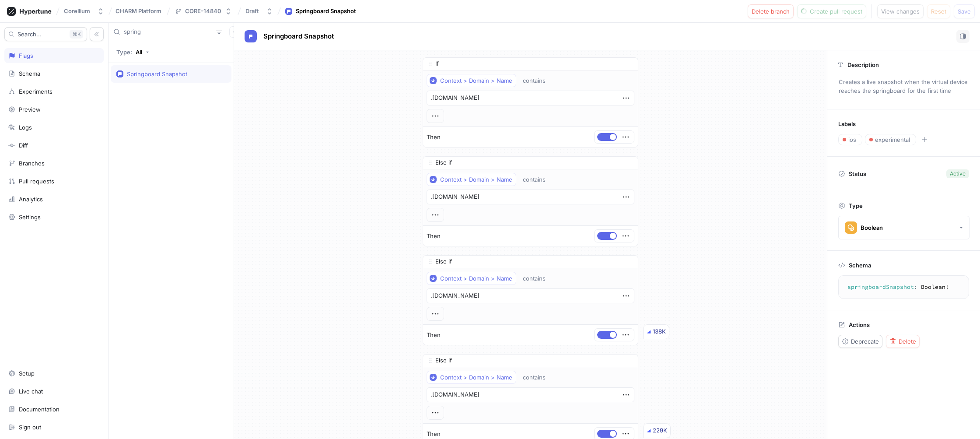 Image resolution: width=980 pixels, height=439 pixels. Describe the element at coordinates (133, 52) in the screenshot. I see `button: Type: All` at that location.